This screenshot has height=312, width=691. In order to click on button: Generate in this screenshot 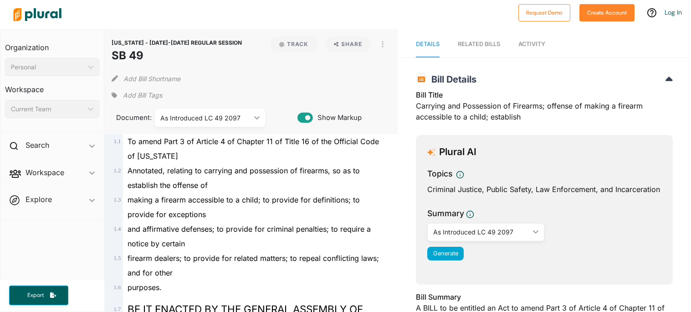, I will do `click(446, 253)`.